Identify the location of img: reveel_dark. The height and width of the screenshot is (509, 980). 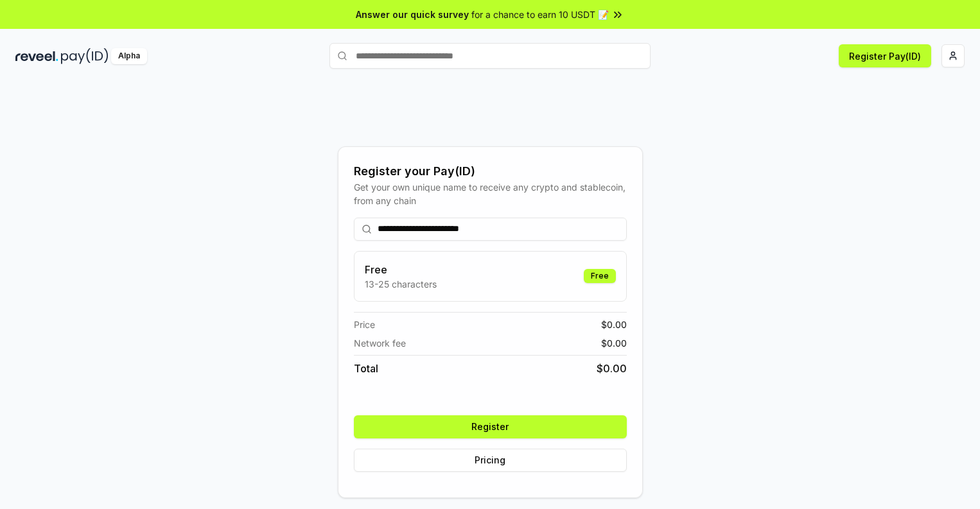
(37, 56).